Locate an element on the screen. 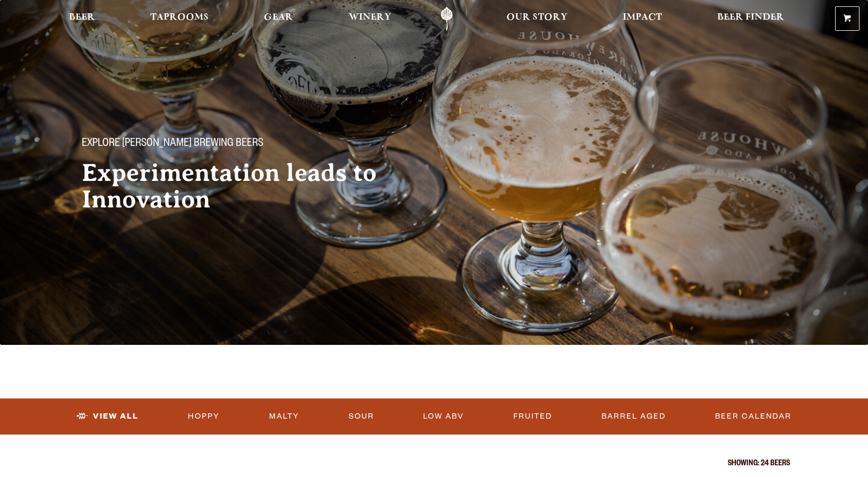 This screenshot has height=477, width=868. a: Our Story is located at coordinates (536, 18).